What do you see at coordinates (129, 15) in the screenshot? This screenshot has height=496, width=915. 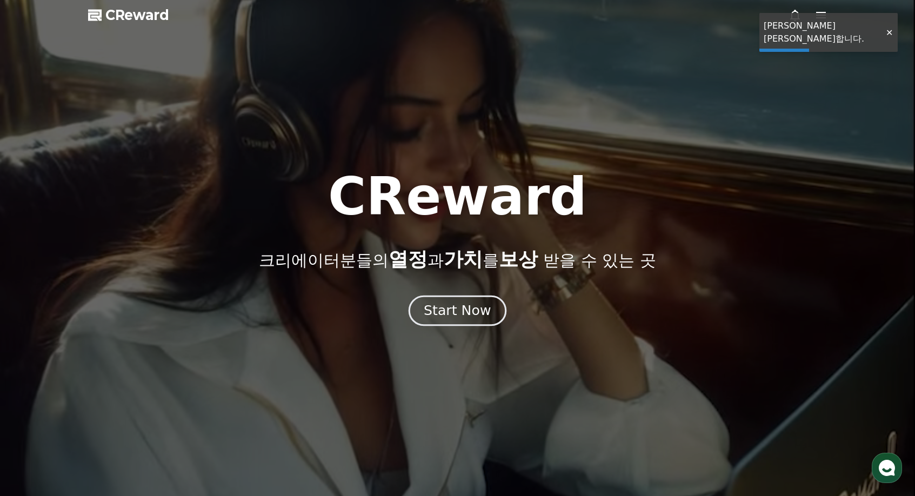 I see `a: CReward` at bounding box center [129, 15].